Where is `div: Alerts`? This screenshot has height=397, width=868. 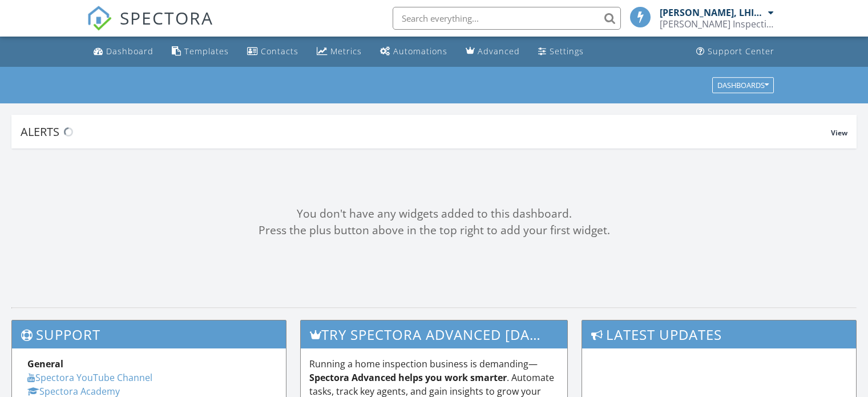
div: Alerts is located at coordinates (426, 131).